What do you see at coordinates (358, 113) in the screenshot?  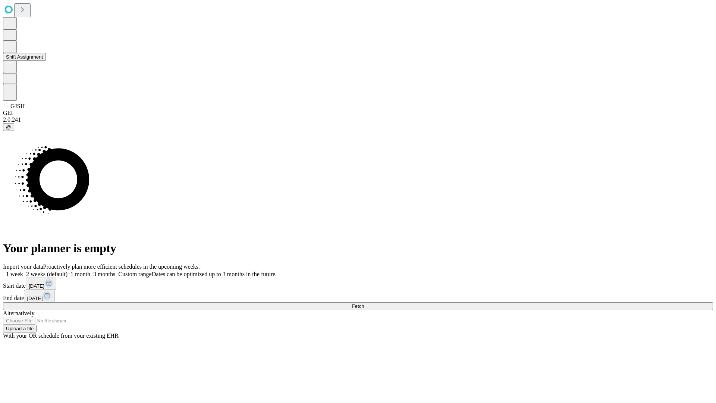 I see `div: GEI` at bounding box center [358, 113].